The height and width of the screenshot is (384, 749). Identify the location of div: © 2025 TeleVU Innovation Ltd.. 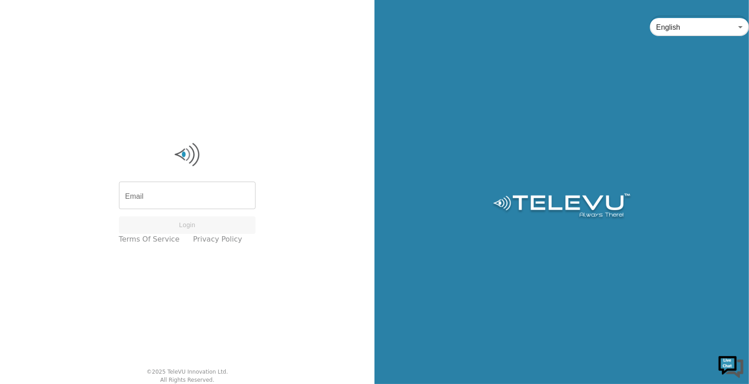
(187, 372).